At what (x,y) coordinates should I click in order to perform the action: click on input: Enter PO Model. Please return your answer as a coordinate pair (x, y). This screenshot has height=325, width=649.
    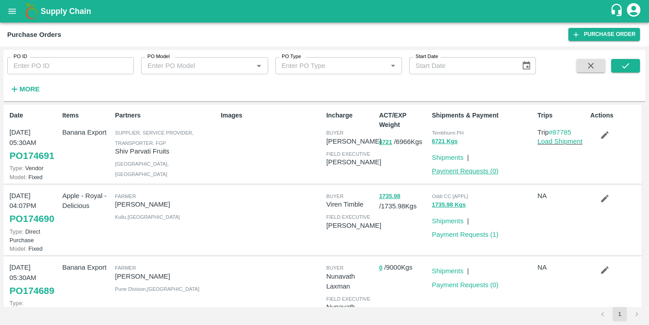
    Looking at the image, I should click on (197, 66).